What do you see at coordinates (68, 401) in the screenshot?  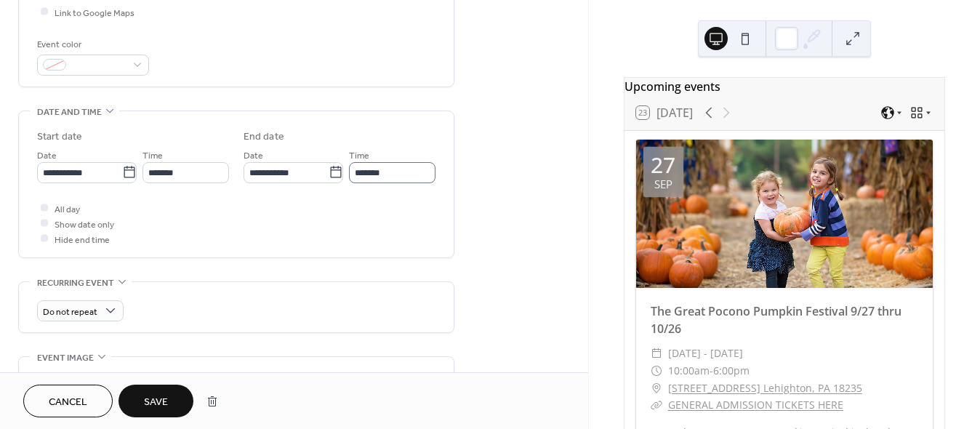 I see `button: Cancel` at bounding box center [68, 401].